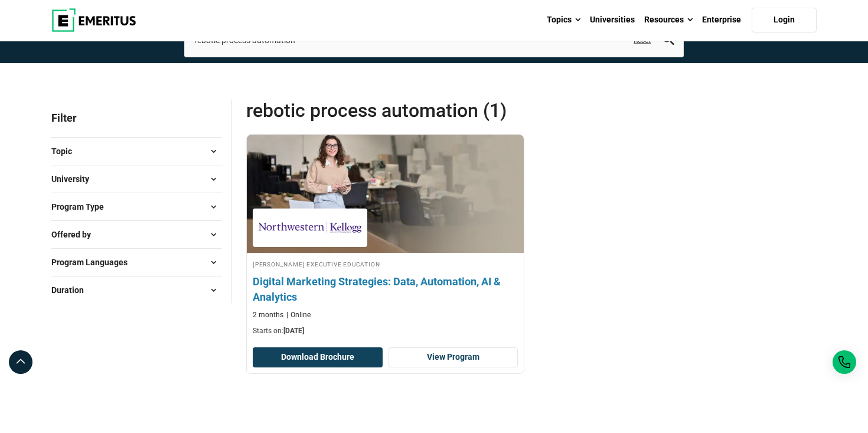  Describe the element at coordinates (454, 357) in the screenshot. I see `a: View Program` at that location.